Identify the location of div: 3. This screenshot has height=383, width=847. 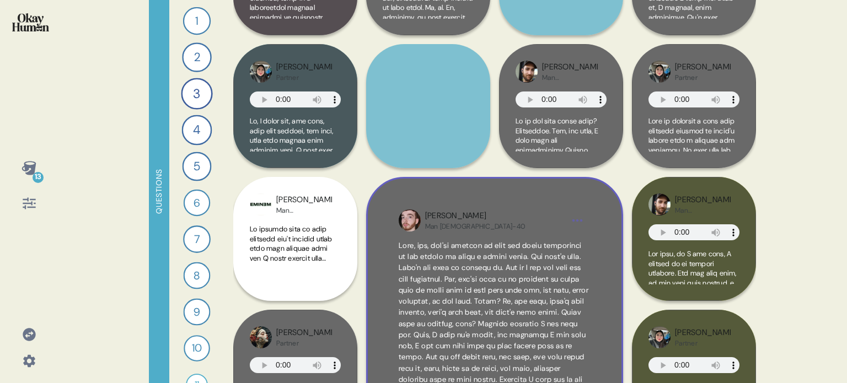
(196, 93).